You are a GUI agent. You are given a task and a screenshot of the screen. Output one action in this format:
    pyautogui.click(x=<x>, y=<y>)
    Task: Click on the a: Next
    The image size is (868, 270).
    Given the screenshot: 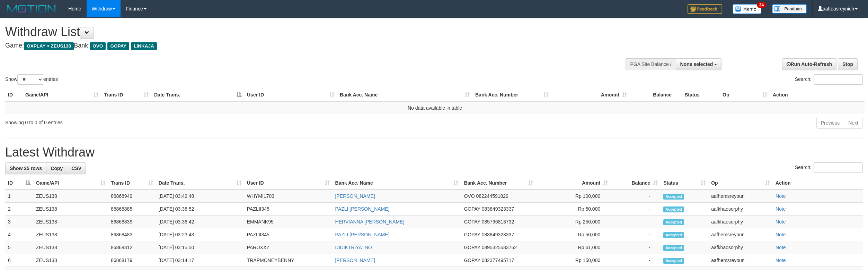 What is the action you would take?
    pyautogui.click(x=854, y=123)
    